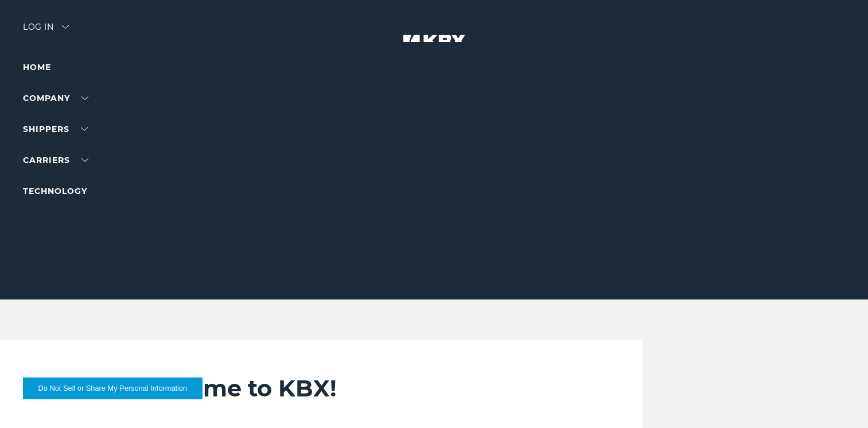 This screenshot has height=428, width=868. What do you see at coordinates (55, 191) in the screenshot?
I see `a: Technology` at bounding box center [55, 191].